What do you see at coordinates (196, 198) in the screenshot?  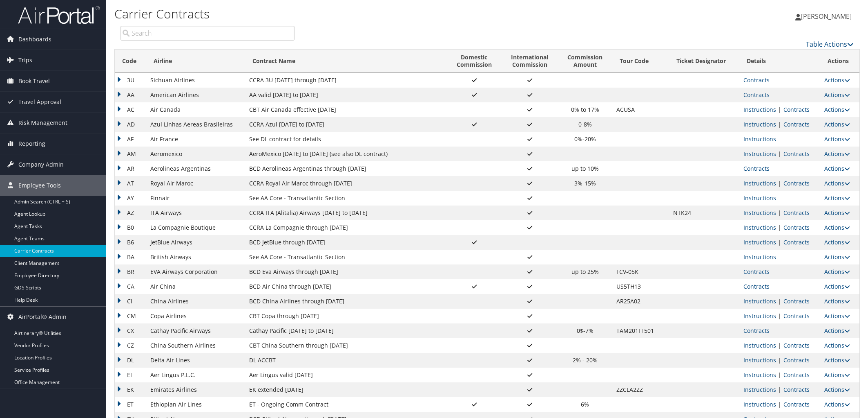 I see `td: Finnair` at bounding box center [196, 198].